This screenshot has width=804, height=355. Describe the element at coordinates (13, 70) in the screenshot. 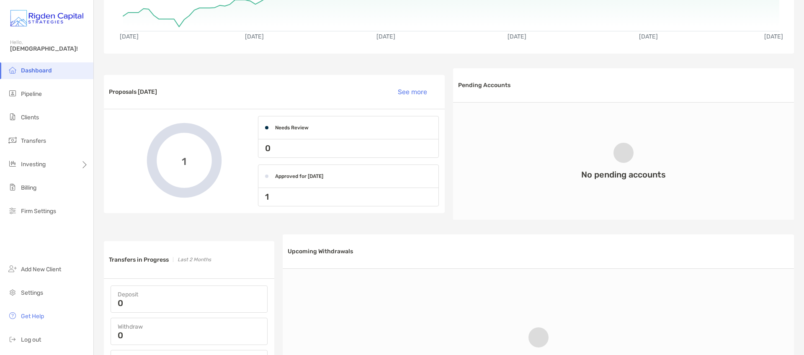

I see `img: dashboard icon` at that location.